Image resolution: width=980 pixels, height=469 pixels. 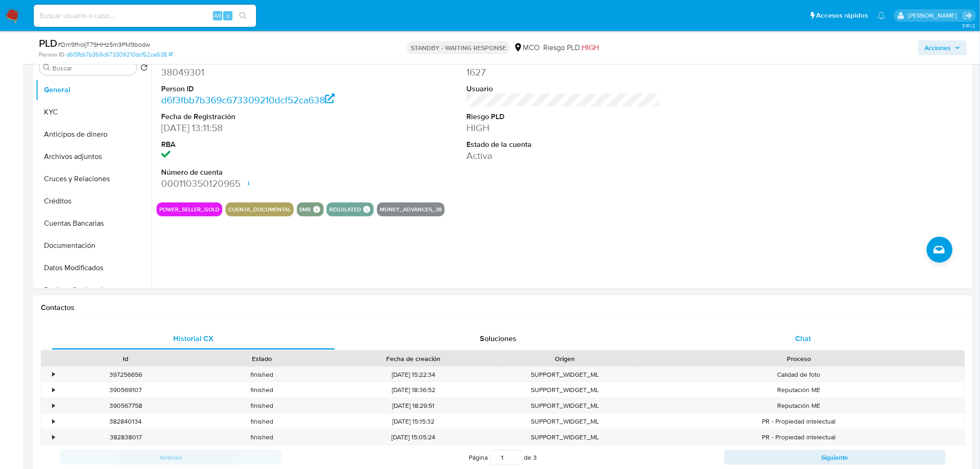 I want to click on span: Accesos rápidos, so click(x=842, y=15).